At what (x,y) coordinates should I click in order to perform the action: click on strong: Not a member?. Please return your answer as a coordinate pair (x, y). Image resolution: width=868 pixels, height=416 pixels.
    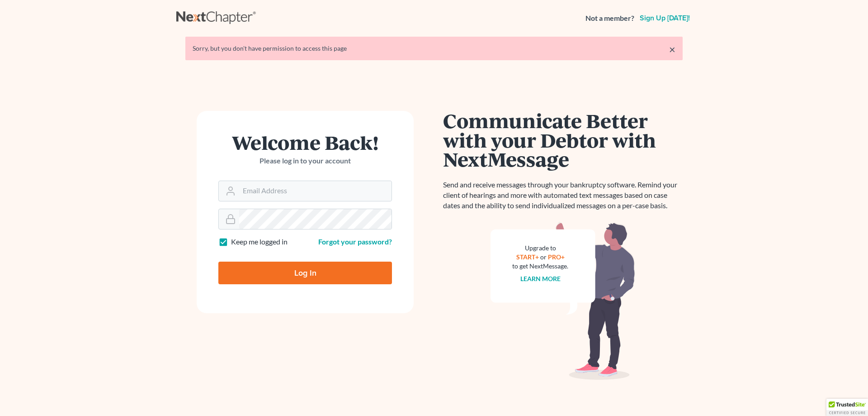
    Looking at the image, I should click on (610, 18).